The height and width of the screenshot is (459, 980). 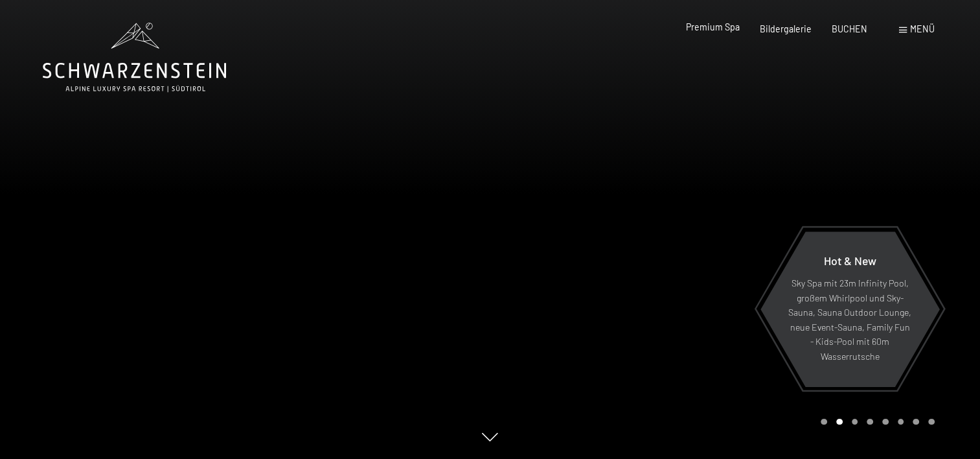 What do you see at coordinates (922, 29) in the screenshot?
I see `span: Menü` at bounding box center [922, 29].